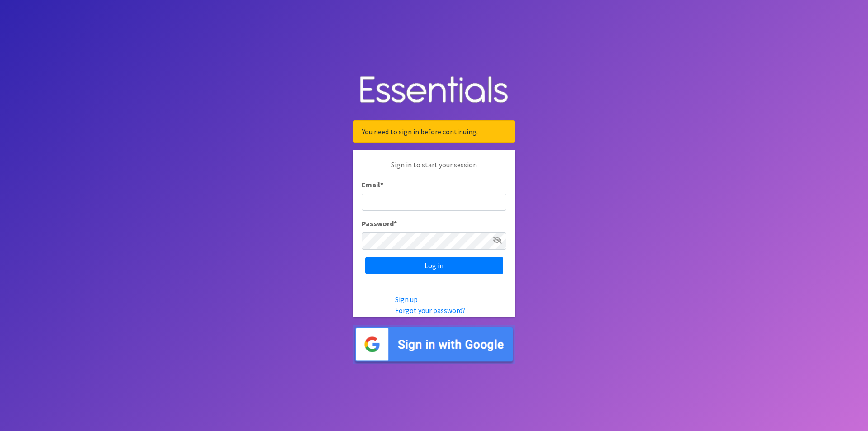 The image size is (868, 431). Describe the element at coordinates (434, 131) in the screenshot. I see `div: You need to sign in before continuing.` at that location.